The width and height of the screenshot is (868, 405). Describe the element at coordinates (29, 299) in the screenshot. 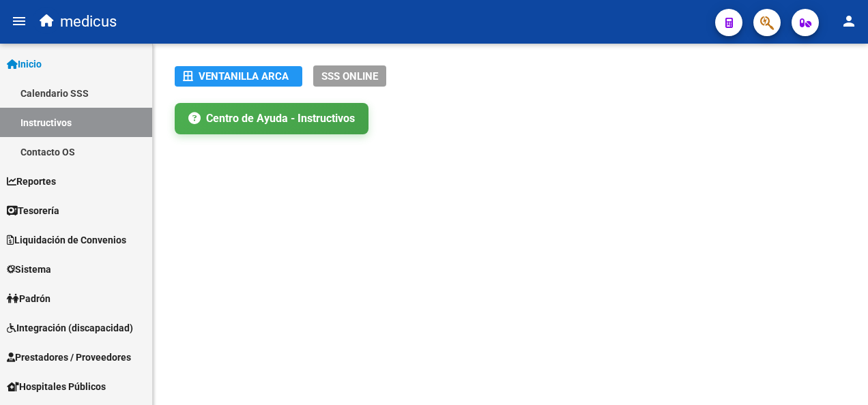

I see `span: Padrón` at that location.